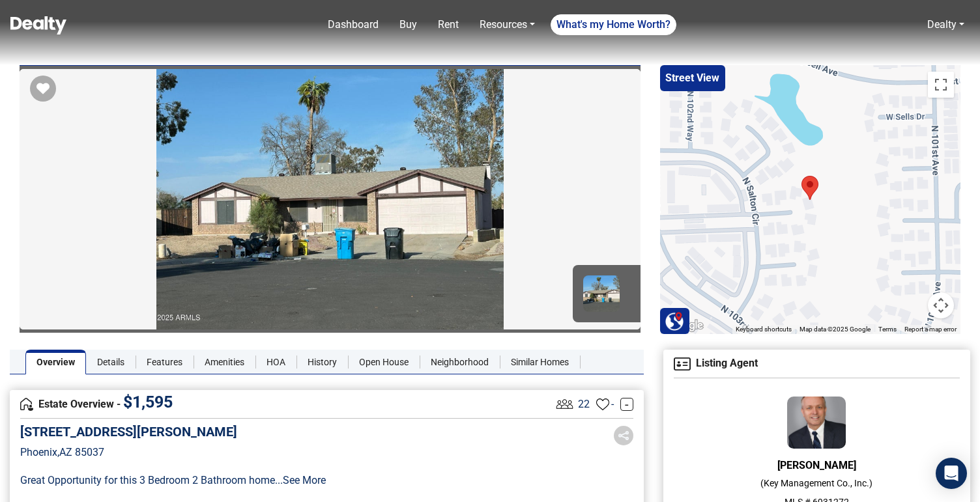  Describe the element at coordinates (38, 26) in the screenshot. I see `img: Dealty - Buy, Sell & Rent Homes` at that location.